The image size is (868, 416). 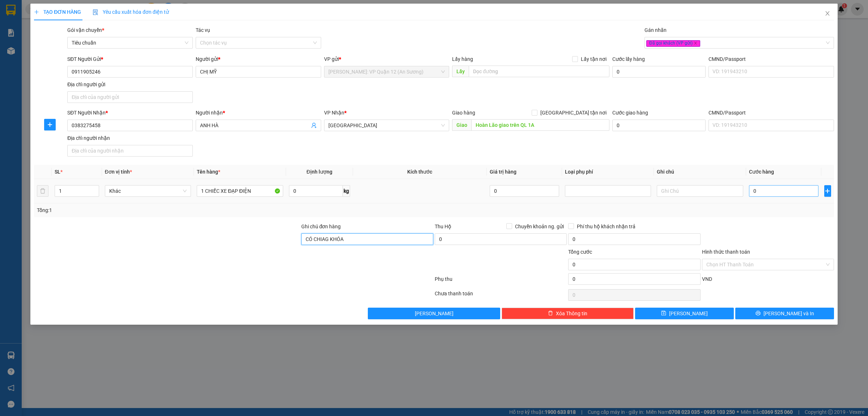 What do you see at coordinates (462, 59) in the screenshot?
I see `span: Lấy hàng` at bounding box center [462, 59].